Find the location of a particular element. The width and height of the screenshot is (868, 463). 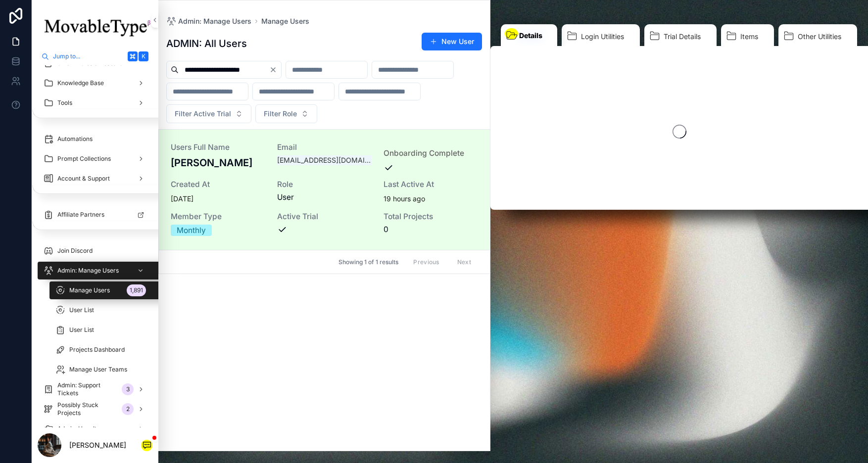

span: Admin: Support Tickets is located at coordinates (87, 389).